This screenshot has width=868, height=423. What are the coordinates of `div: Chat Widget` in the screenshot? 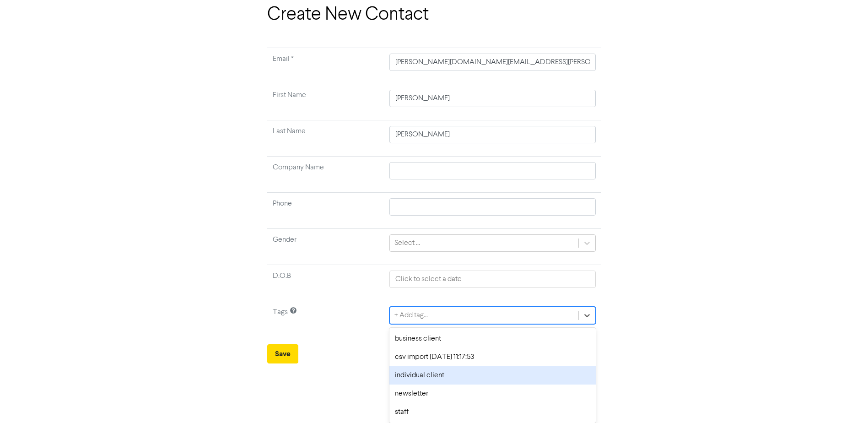 It's located at (845, 401).